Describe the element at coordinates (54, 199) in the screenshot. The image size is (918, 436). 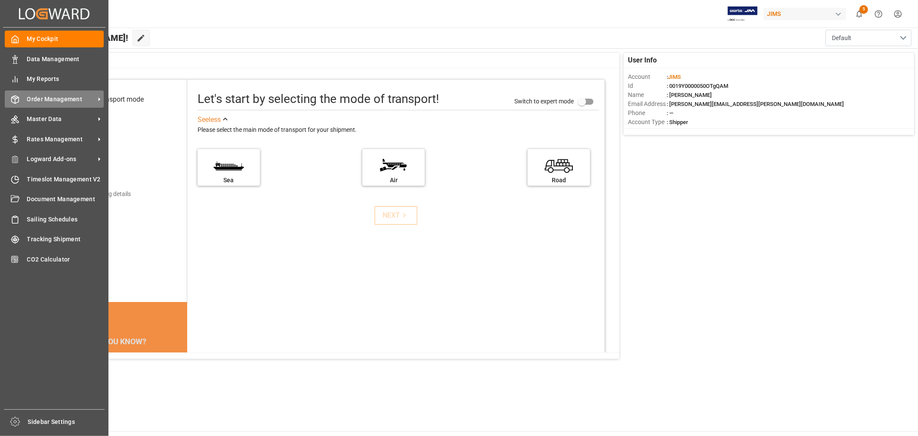
I see `a: Document Management` at that location.